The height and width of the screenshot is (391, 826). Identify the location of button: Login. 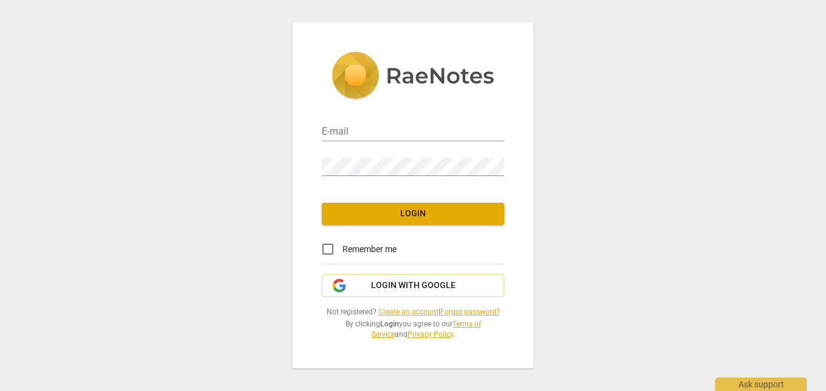
(413, 214).